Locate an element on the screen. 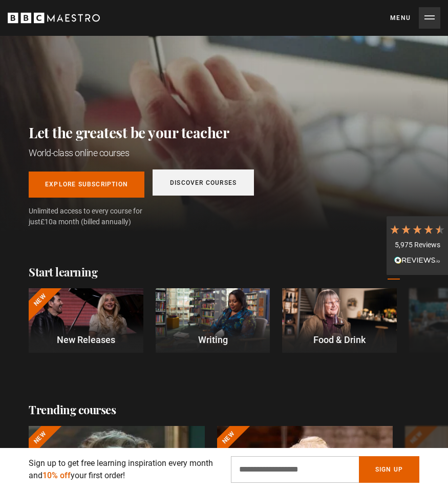 The width and height of the screenshot is (448, 491). span: 10% off is located at coordinates (56, 475).